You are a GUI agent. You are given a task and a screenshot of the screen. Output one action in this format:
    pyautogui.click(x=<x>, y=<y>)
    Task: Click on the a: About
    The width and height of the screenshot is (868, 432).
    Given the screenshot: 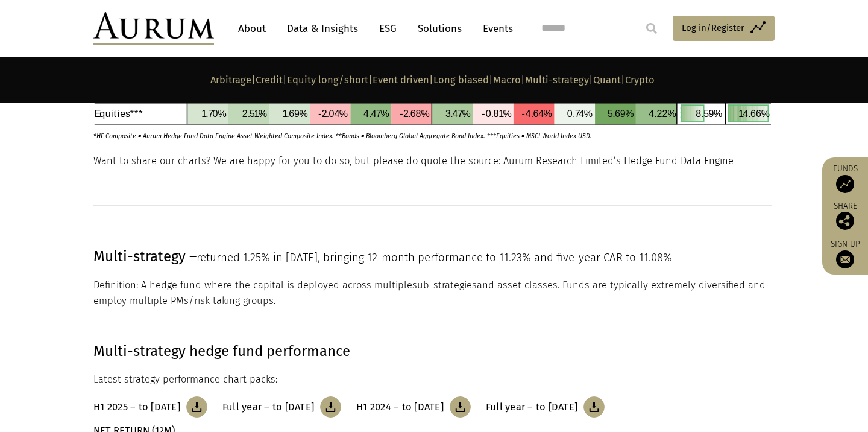 What is the action you would take?
    pyautogui.click(x=252, y=28)
    